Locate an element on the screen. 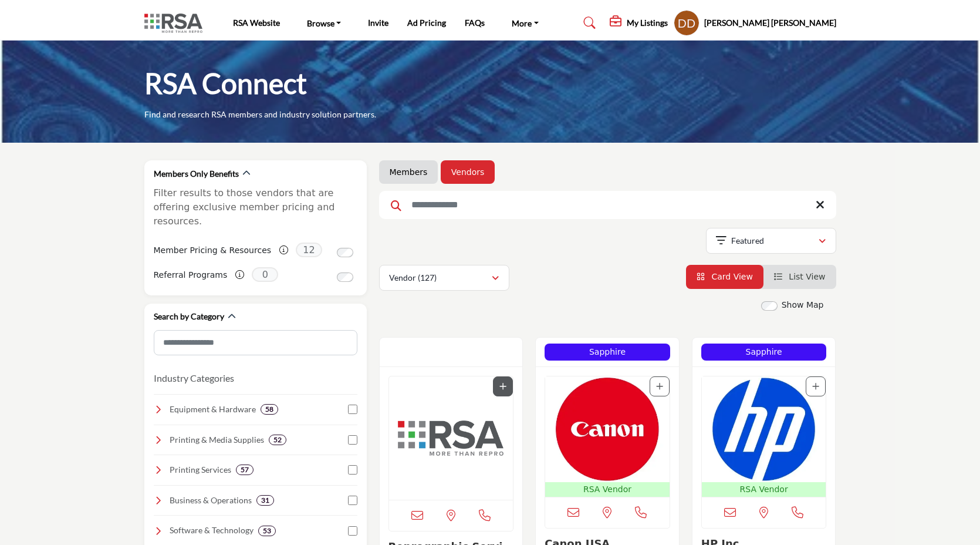  li: Card View is located at coordinates (725, 276).